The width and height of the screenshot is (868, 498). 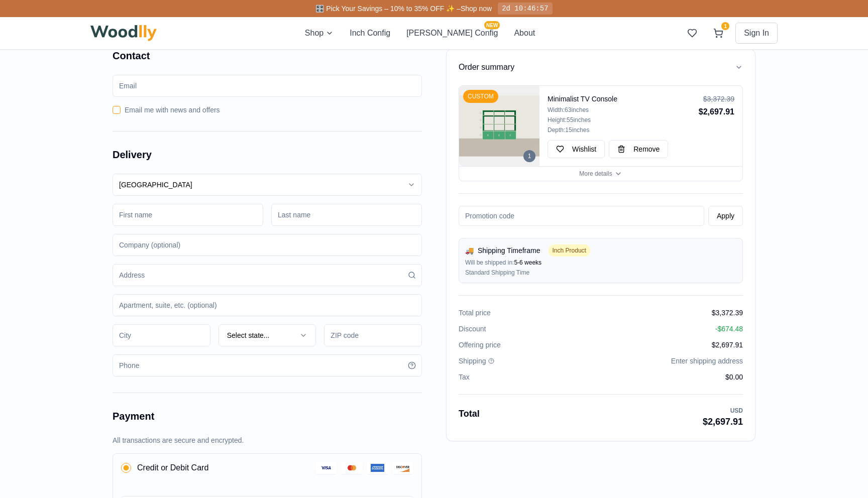 What do you see at coordinates (162, 335) in the screenshot?
I see `input: City` at bounding box center [162, 335].